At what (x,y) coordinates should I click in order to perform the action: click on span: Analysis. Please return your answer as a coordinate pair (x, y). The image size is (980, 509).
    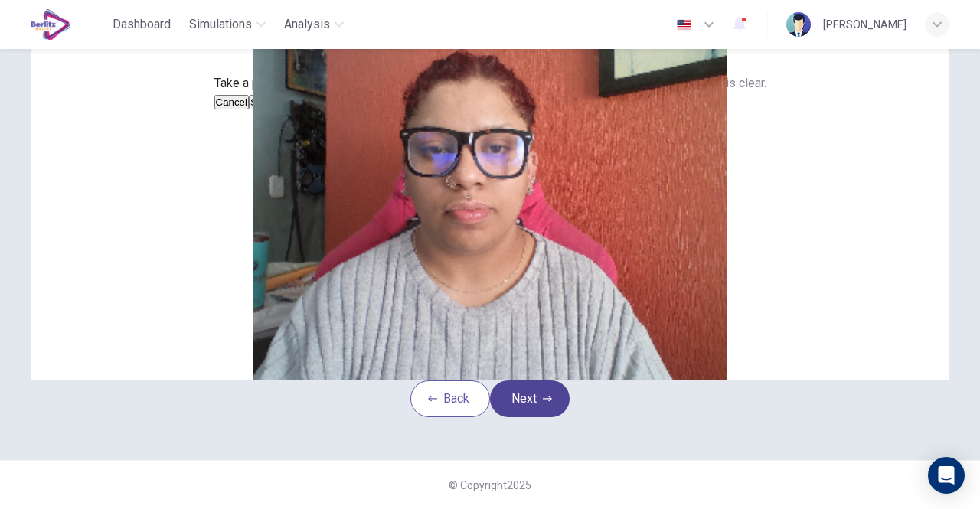
    Looking at the image, I should click on (307, 25).